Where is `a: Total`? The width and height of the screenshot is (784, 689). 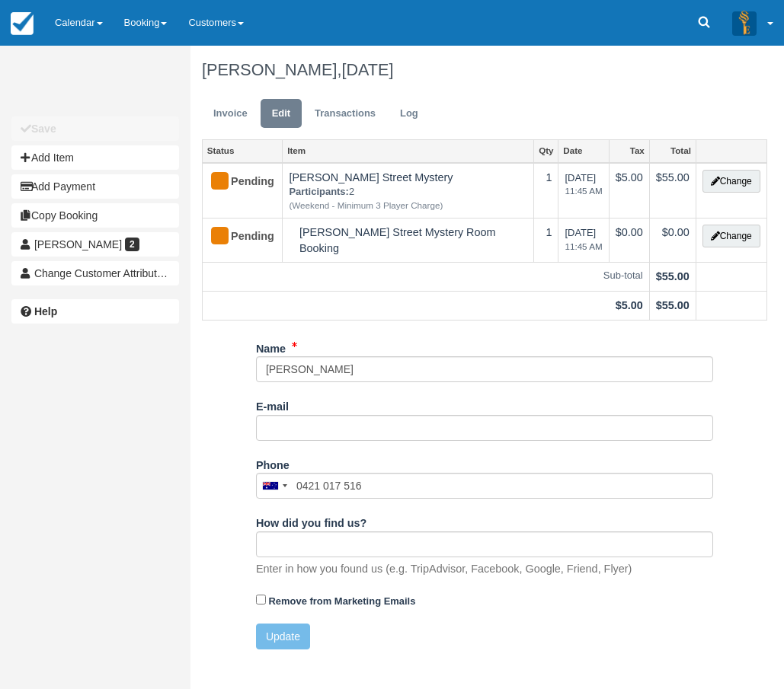
a: Total is located at coordinates (673, 151).